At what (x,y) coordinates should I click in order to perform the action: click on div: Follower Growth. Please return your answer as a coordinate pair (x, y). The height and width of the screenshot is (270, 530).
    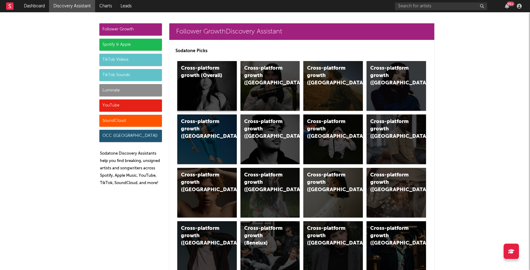
    Looking at the image, I should click on (131, 29).